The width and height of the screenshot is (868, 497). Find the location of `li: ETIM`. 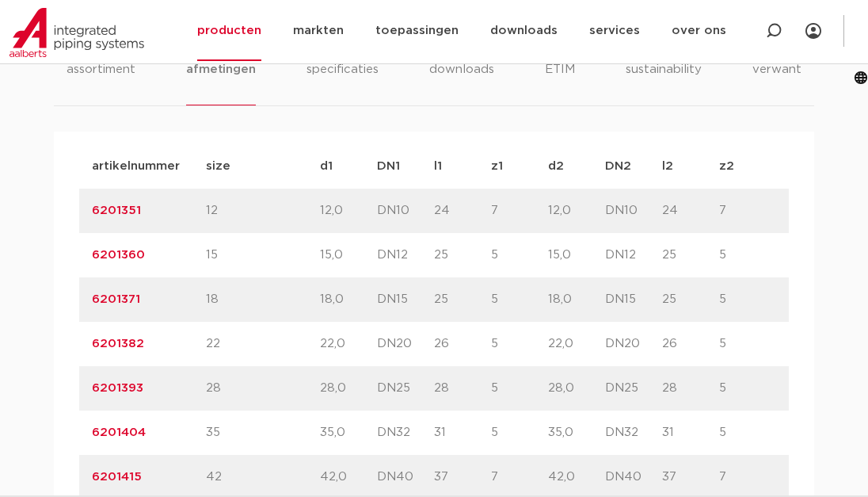

li: ETIM is located at coordinates (560, 83).